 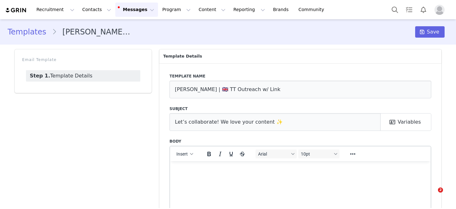 What do you see at coordinates (55, 9) in the screenshot?
I see `button: Recruitment` at bounding box center [55, 9].